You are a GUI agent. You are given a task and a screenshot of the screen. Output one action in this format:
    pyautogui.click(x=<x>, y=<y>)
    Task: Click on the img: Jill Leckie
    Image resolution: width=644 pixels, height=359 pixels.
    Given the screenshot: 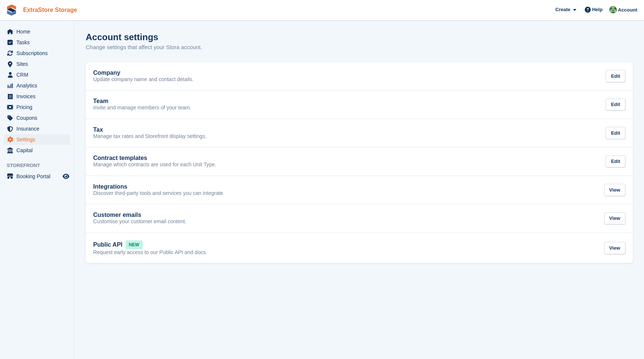 What is the action you would take?
    pyautogui.click(x=613, y=9)
    